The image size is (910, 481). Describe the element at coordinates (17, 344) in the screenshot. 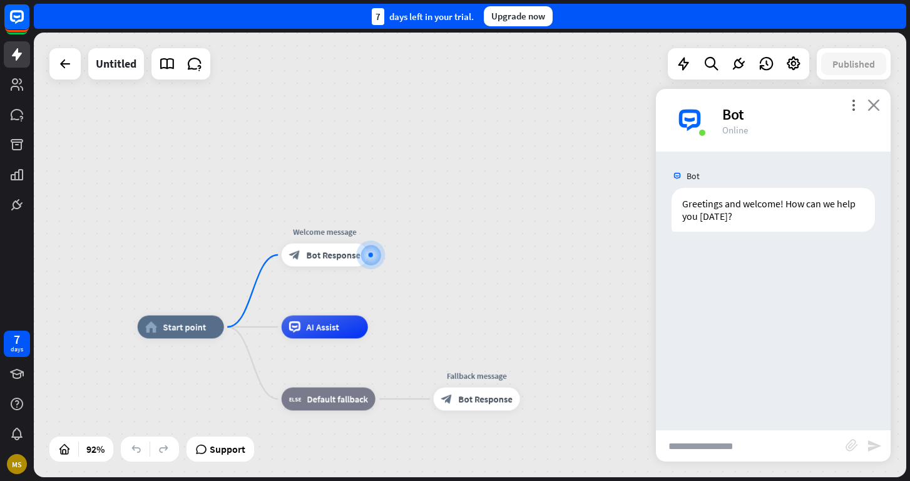

I see `a: 7 days` at that location.